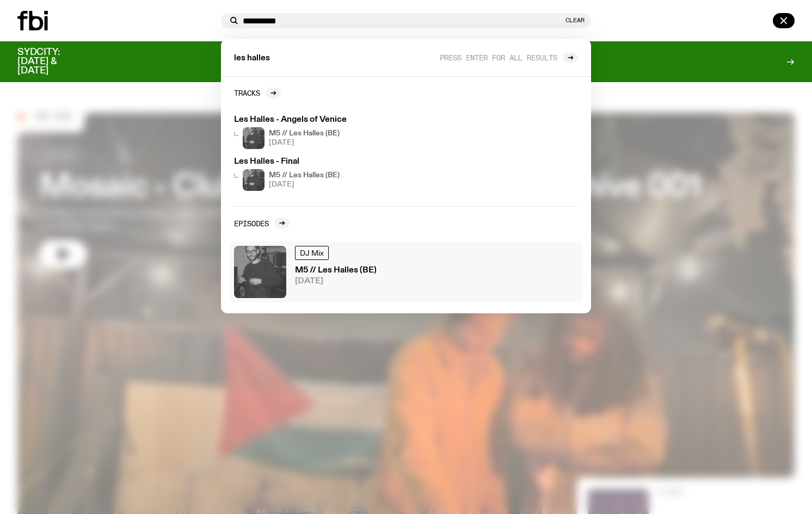 This screenshot has width=812, height=514. Describe the element at coordinates (498, 57) in the screenshot. I see `span: Press enter for all results` at that location.